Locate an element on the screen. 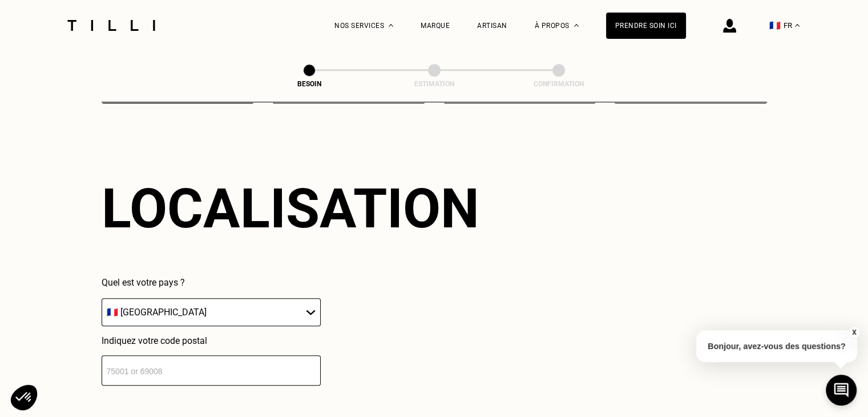  div: Estimation is located at coordinates (434, 84).